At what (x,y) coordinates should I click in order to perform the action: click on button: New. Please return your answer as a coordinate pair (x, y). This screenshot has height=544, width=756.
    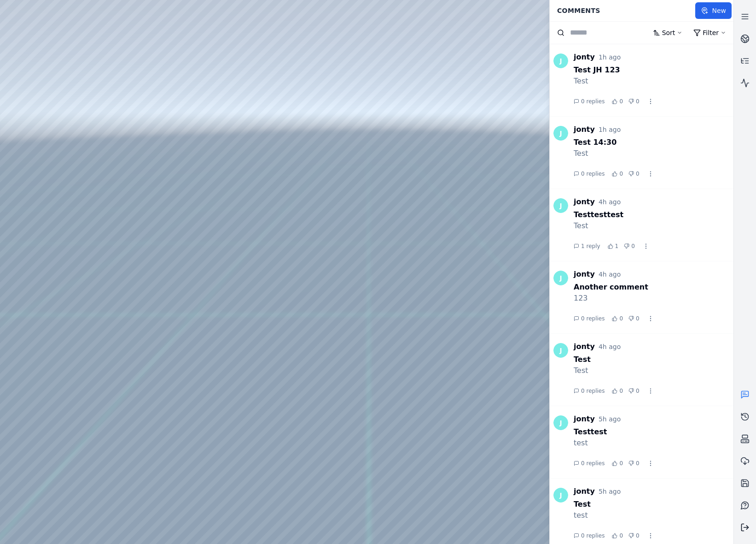
    Looking at the image, I should click on (713, 11).